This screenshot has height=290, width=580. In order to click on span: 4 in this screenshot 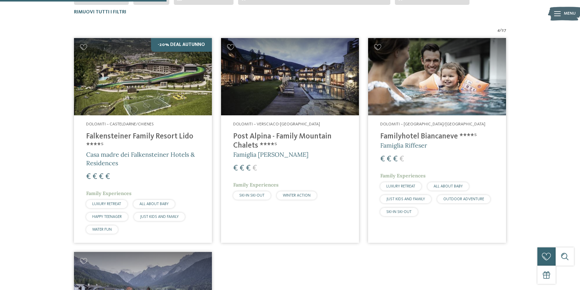, I will do `click(499, 30)`.